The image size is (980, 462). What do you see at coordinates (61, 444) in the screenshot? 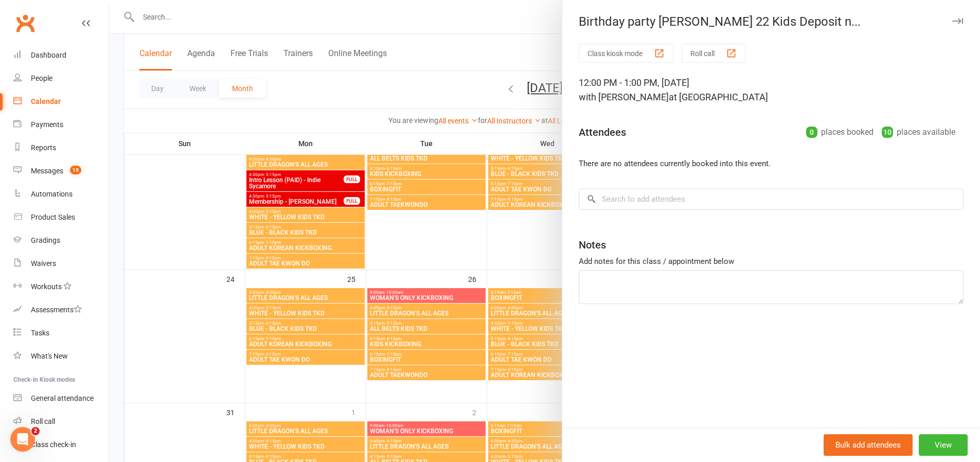
I see `a: Class kiosk mode` at bounding box center [61, 444].